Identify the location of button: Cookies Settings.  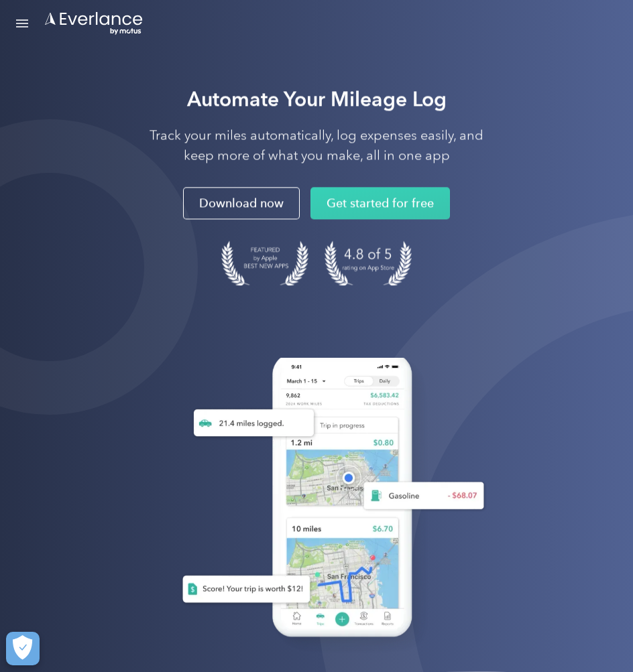
(22, 649).